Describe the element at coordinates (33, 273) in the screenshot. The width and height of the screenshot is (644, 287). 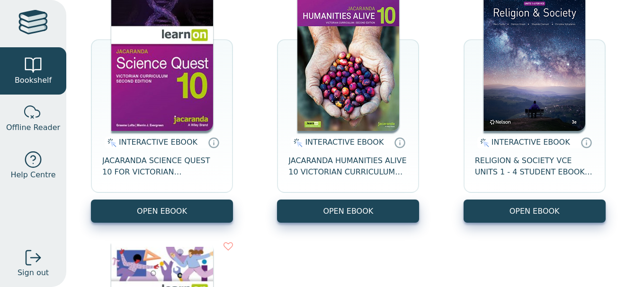
I see `span: Sign out` at that location.